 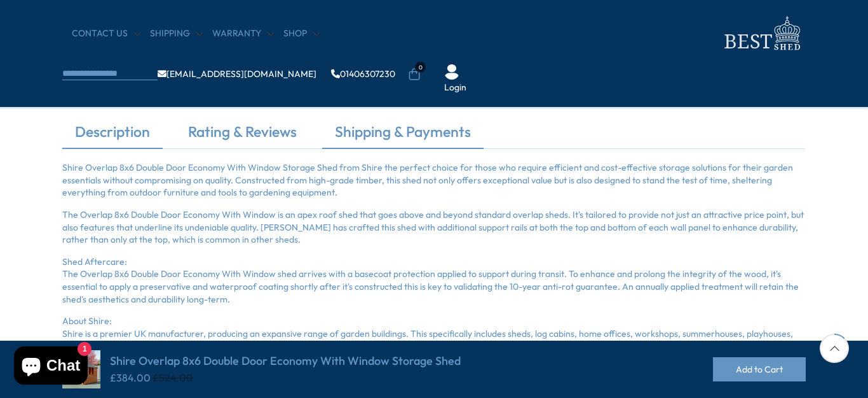 What do you see at coordinates (302, 34) in the screenshot?
I see `a: Shop` at bounding box center [302, 34].